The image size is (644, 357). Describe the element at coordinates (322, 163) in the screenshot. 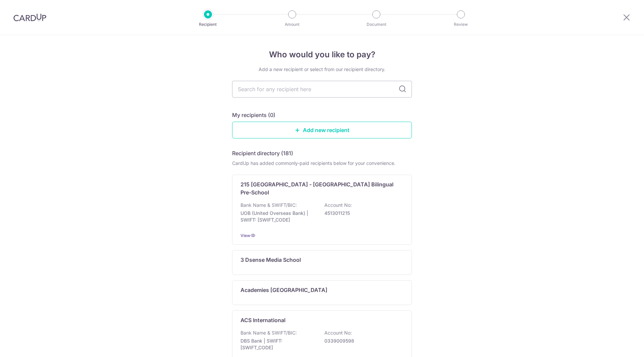

I see `div: CardUp has added commonly-paid recipients below for your convenience.` at that location.